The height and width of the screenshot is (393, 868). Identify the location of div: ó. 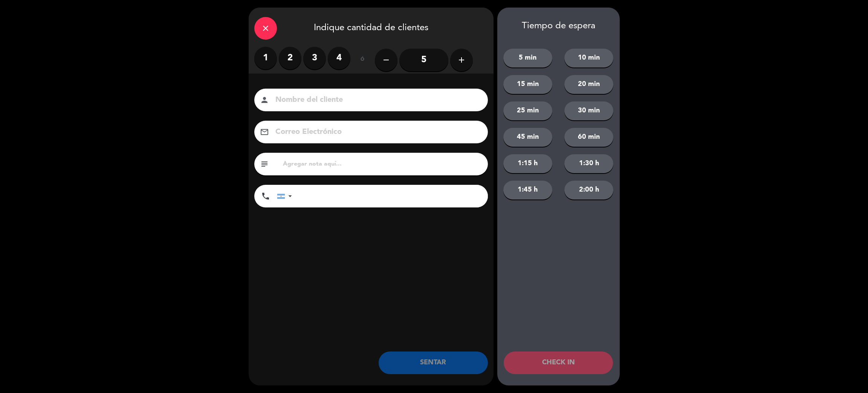
(362, 60).